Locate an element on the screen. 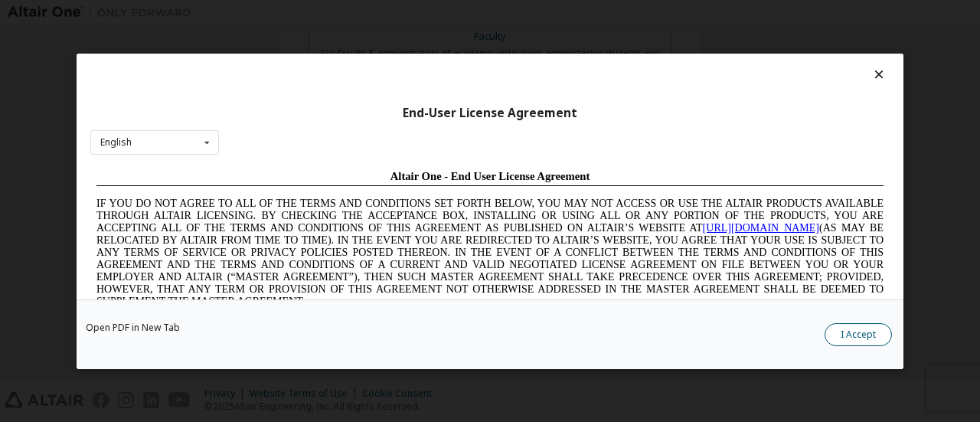 This screenshot has width=980, height=422. span: Altair One - End User License Agreement is located at coordinates (400, 12).